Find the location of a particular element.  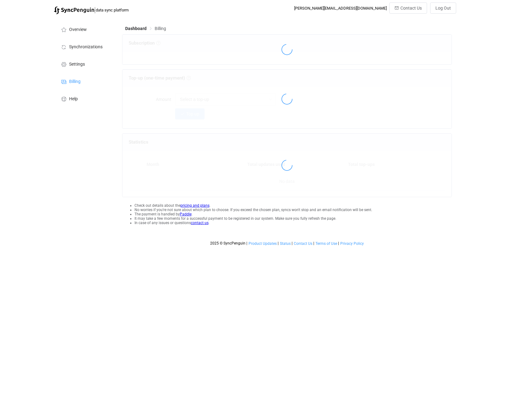

a: contact us is located at coordinates (200, 223).